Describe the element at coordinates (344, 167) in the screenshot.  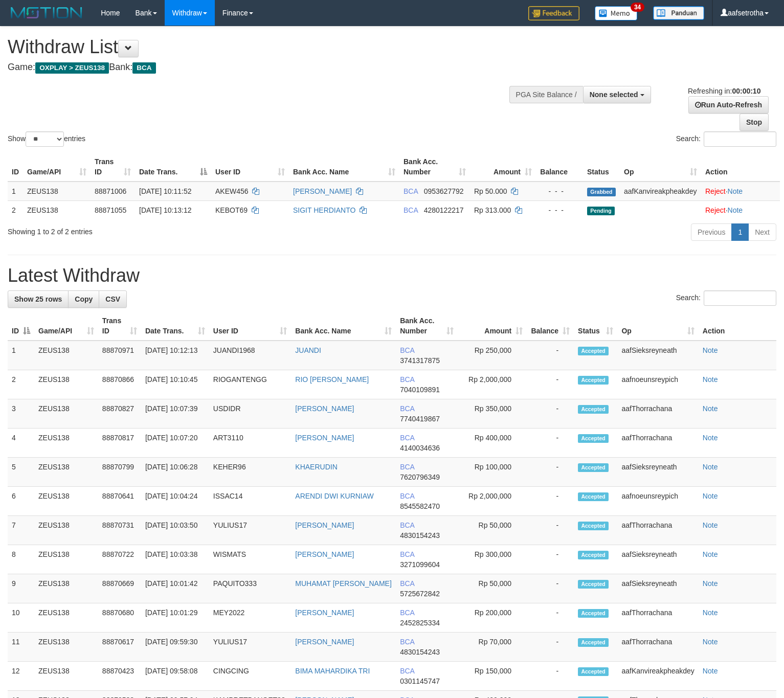
I see `th: Bank Acc. Name: activate to sort column ascending` at that location.